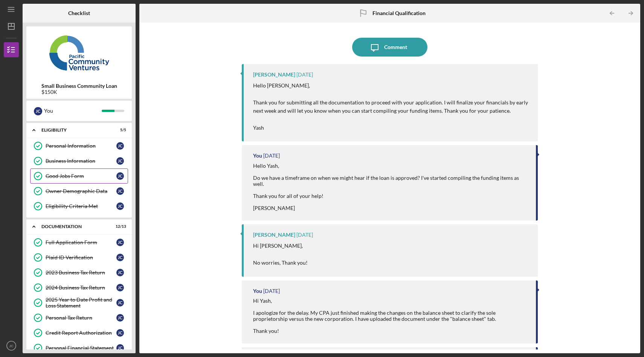 The width and height of the screenshot is (644, 357). Describe the element at coordinates (79, 86) in the screenshot. I see `b: Small Business Community Loan` at that location.